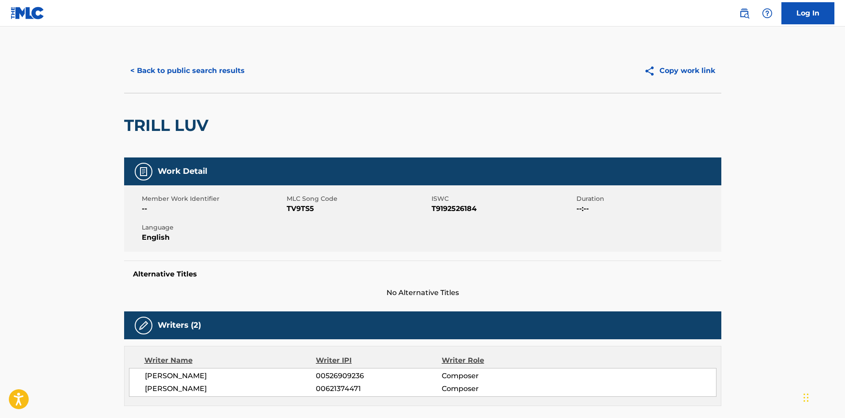 The height and width of the screenshot is (418, 845). Describe the element at coordinates (187, 71) in the screenshot. I see `button: < Back to public search results` at that location.